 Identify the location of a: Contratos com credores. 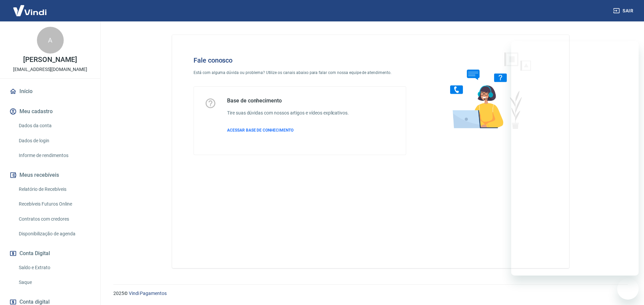
(54, 219).